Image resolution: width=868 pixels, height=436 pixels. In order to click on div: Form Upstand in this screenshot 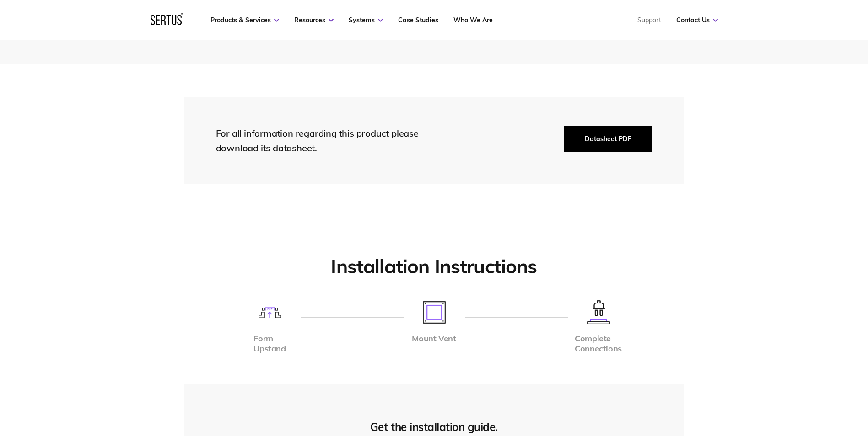, I will do `click(270, 344)`.